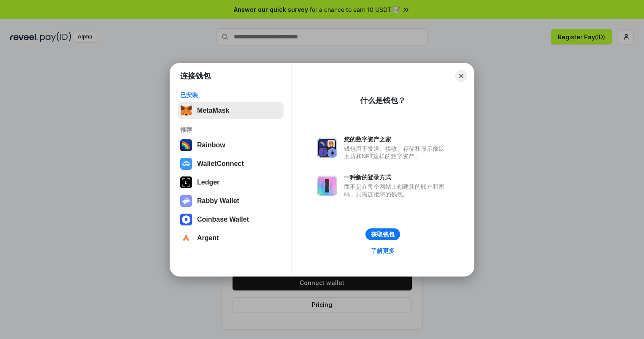 This screenshot has width=644, height=339. I want to click on div: 了解更多, so click(383, 251).